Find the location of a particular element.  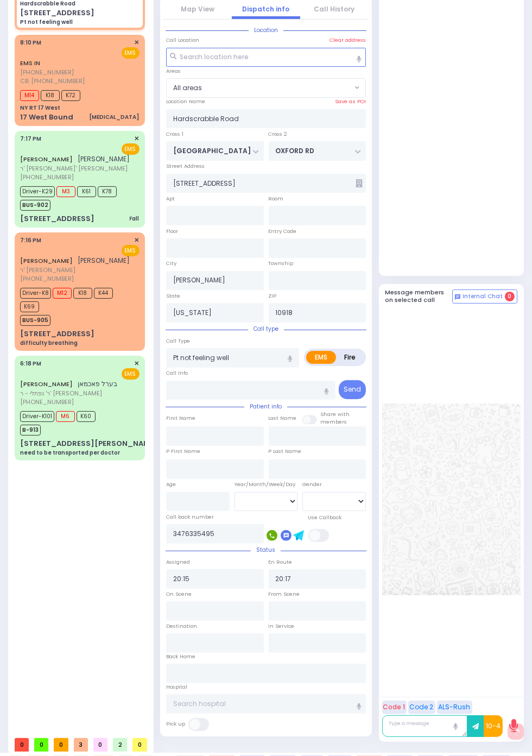

label: From Scene is located at coordinates (284, 594).